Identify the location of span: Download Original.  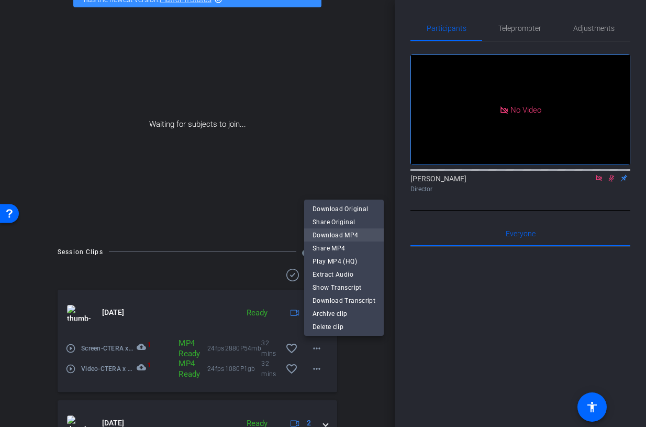
(344, 209).